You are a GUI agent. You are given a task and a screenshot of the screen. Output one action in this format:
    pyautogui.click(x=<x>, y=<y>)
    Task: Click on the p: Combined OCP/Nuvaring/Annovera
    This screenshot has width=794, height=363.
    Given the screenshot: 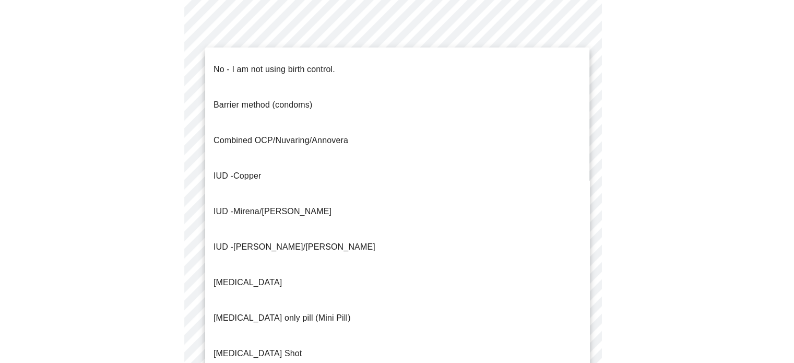 What is the action you would take?
    pyautogui.click(x=281, y=140)
    